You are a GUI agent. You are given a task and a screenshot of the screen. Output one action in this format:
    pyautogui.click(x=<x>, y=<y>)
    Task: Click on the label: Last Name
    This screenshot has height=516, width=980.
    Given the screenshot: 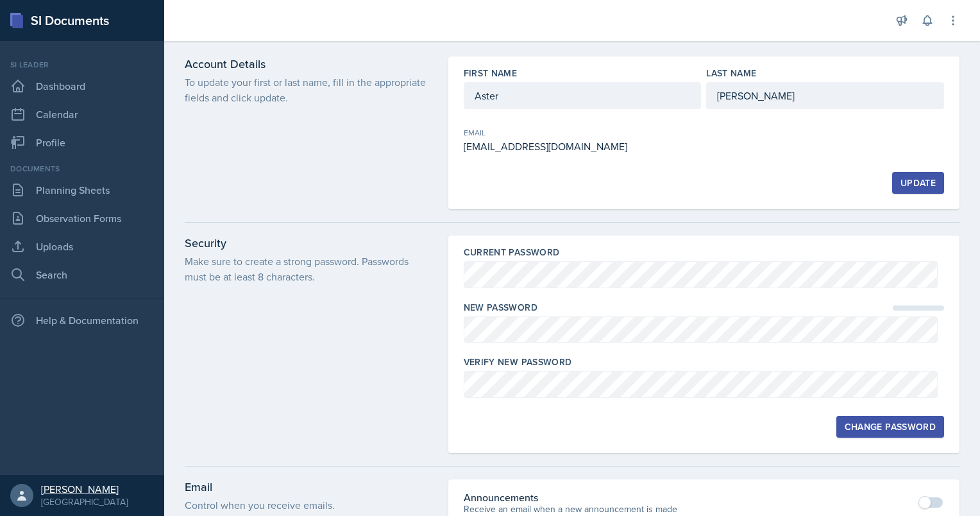 What is the action you would take?
    pyautogui.click(x=731, y=73)
    